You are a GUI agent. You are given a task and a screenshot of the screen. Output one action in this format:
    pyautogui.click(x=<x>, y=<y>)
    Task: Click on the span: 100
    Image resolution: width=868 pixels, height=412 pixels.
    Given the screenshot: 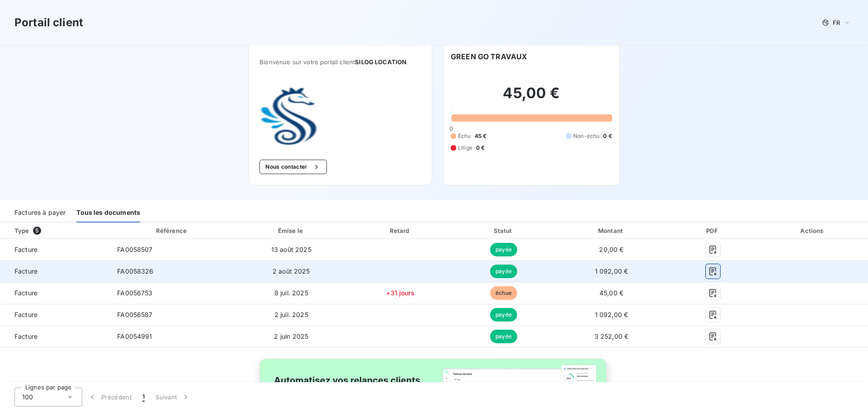 What is the action you would take?
    pyautogui.click(x=28, y=397)
    